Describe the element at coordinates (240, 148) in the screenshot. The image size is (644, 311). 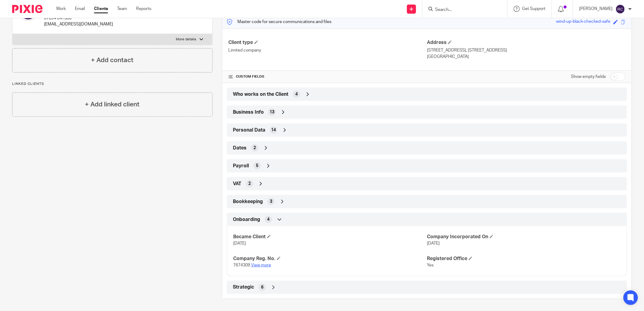
I see `span: Dates` at that location.